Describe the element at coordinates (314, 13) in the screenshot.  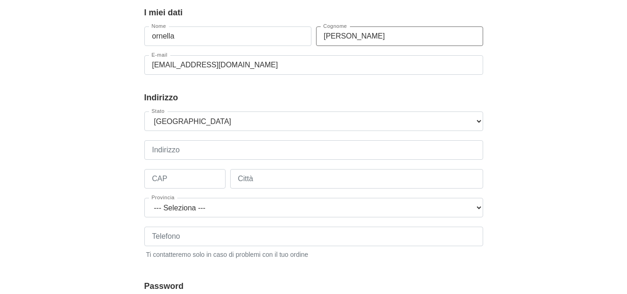
I see `legend: I miei dati` at that location.